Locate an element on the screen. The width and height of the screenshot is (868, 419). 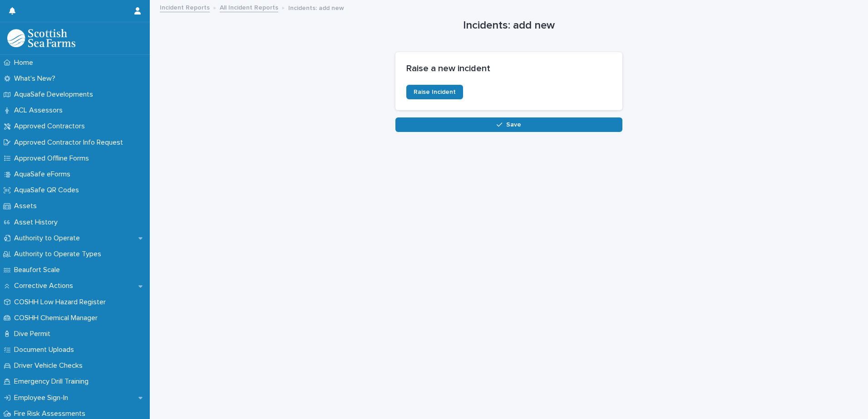
p: Home is located at coordinates (25, 63).